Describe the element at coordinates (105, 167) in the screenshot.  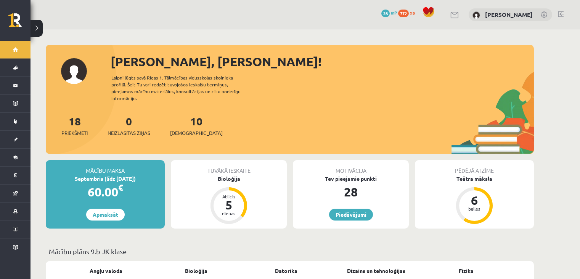
I see `div: Mācību maksa` at that location.